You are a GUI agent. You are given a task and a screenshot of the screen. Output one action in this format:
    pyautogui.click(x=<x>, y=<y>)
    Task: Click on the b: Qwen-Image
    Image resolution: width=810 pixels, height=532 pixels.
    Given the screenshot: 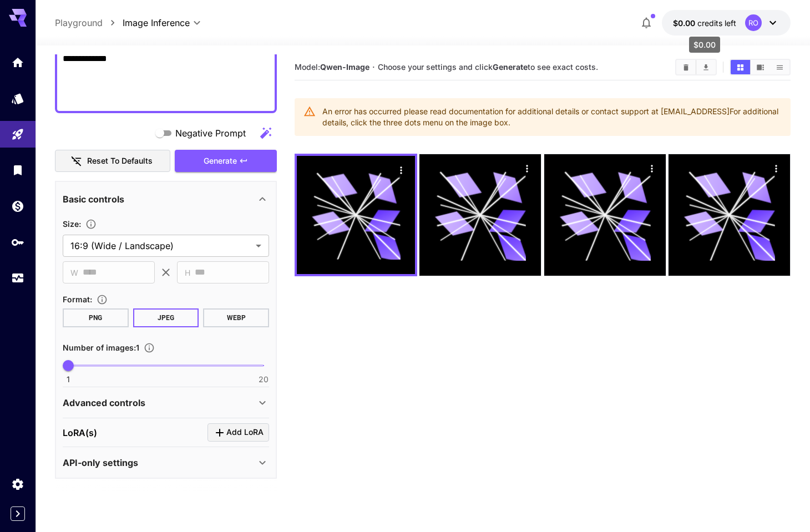 What is the action you would take?
    pyautogui.click(x=345, y=66)
    